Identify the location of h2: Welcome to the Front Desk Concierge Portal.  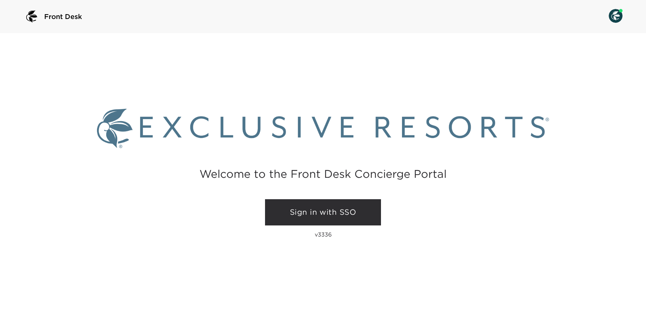
(323, 174).